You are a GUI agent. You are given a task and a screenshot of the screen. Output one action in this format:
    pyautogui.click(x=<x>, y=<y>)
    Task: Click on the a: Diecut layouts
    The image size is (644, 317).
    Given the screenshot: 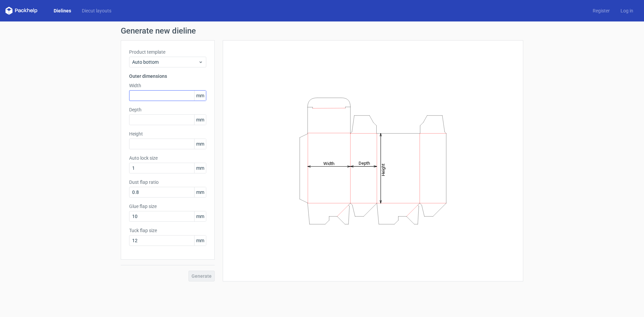 What is the action you would take?
    pyautogui.click(x=97, y=10)
    